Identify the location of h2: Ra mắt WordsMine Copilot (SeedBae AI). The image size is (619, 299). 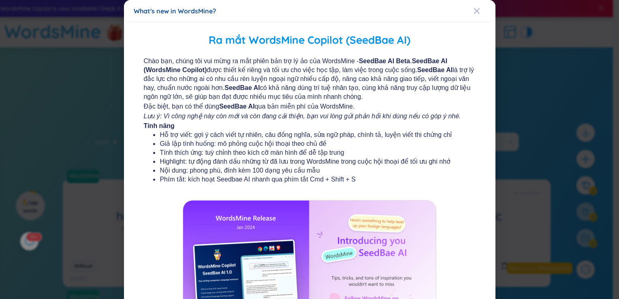
(310, 40).